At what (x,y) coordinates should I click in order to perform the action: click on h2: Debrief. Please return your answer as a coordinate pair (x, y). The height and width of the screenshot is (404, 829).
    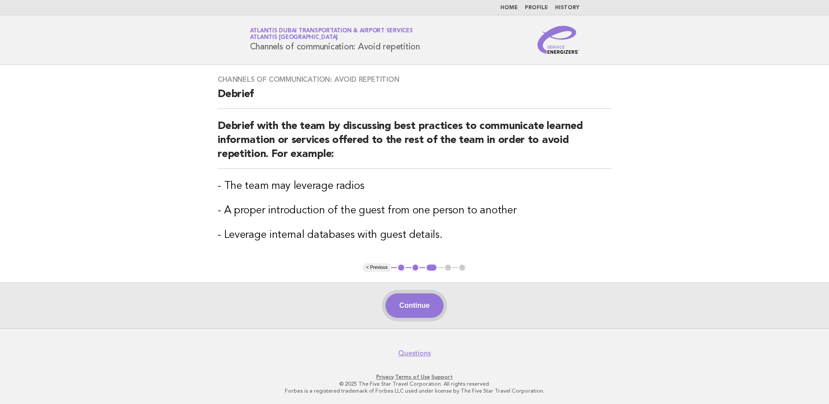
    Looking at the image, I should click on (414, 98).